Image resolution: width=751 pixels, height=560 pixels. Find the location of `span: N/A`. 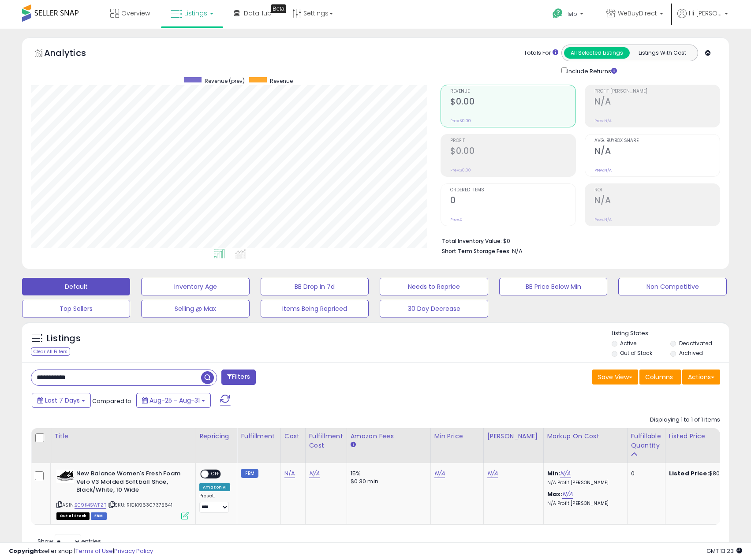

span: N/A is located at coordinates (517, 251).